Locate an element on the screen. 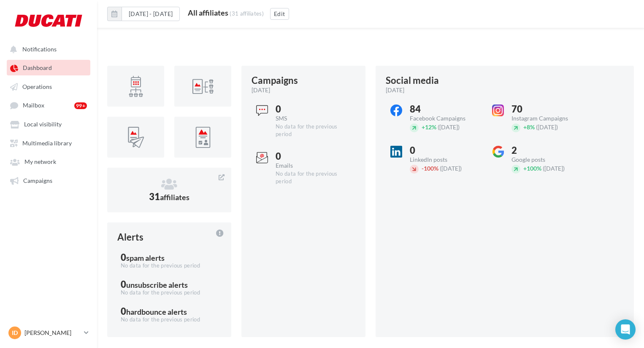 This screenshot has width=644, height=348. a: Local visibility is located at coordinates (48, 124).